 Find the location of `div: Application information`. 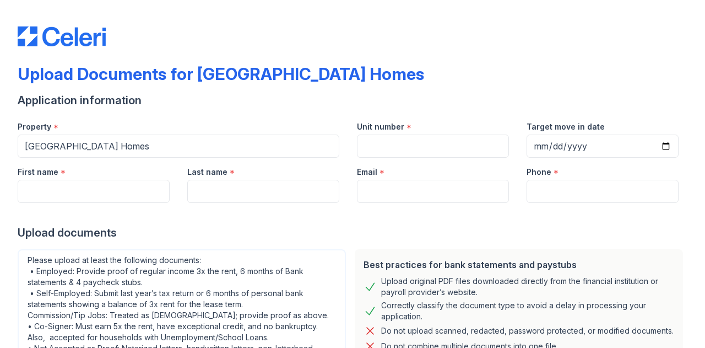

div: Application information is located at coordinates (353, 100).